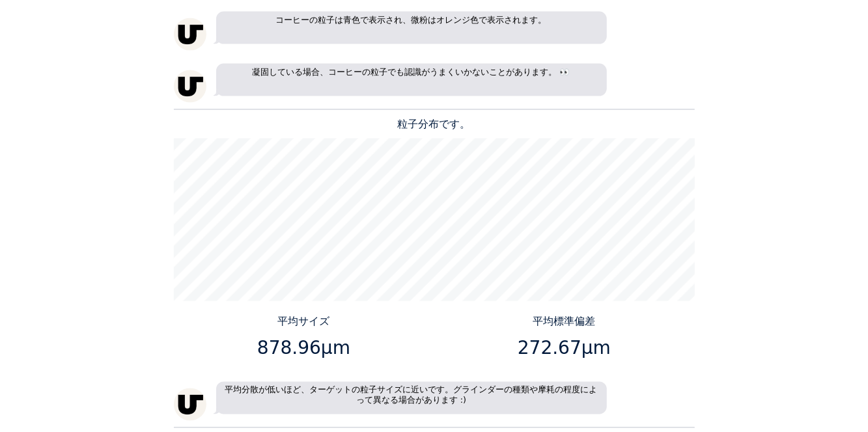 The height and width of the screenshot is (432, 868). What do you see at coordinates (303, 322) in the screenshot?
I see `p: 平均サイズ` at bounding box center [303, 322].